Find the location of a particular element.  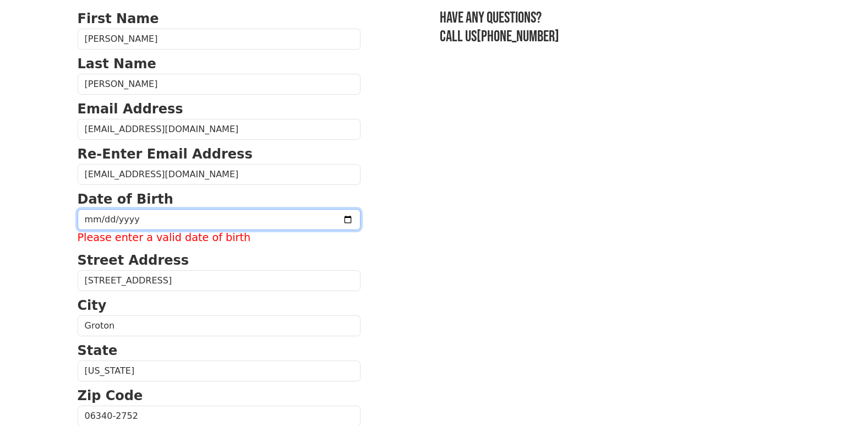

input: Street Address is located at coordinates (219, 281).